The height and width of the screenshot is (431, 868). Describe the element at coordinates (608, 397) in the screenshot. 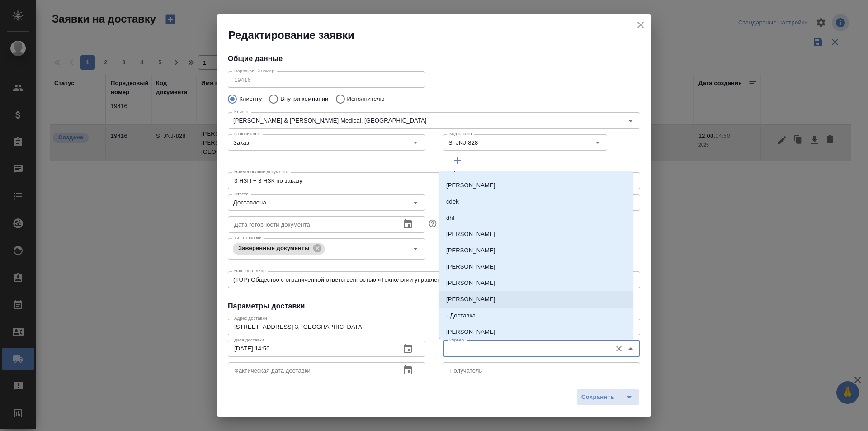

I see `div: split button` at that location.